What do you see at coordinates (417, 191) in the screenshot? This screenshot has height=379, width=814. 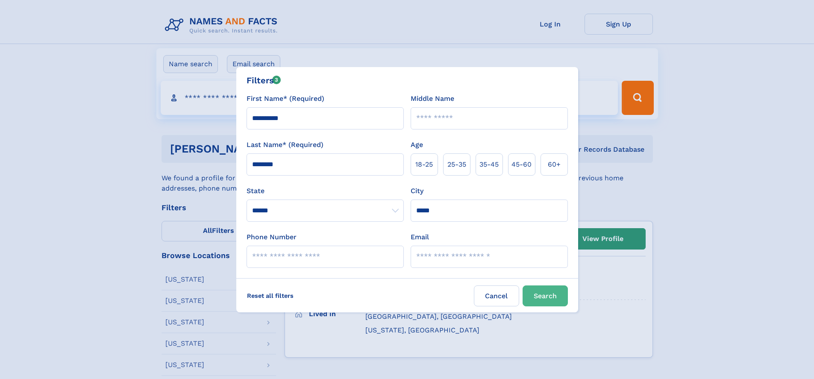 I see `label: City` at bounding box center [417, 191].